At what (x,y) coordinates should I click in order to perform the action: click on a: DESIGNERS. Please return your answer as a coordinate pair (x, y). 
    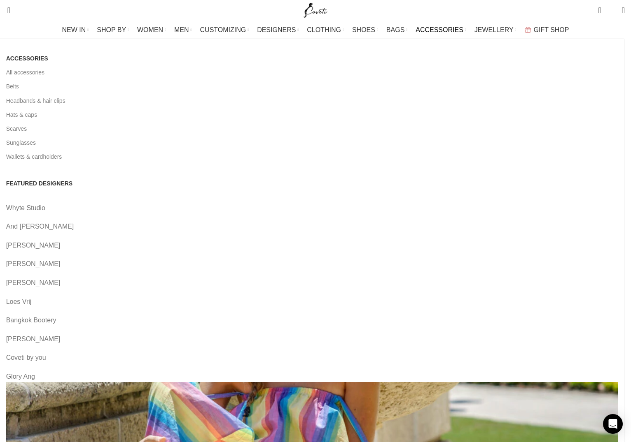
    Looking at the image, I should click on (277, 30).